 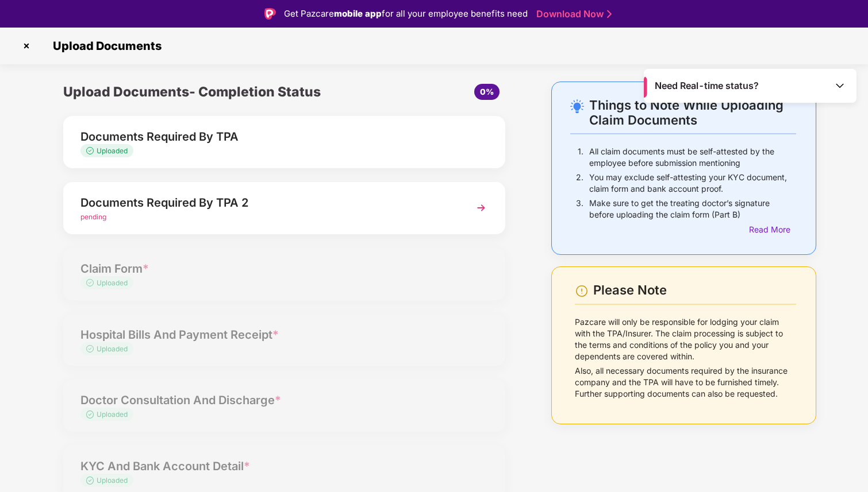 I want to click on div: Documents Required By TPA, so click(x=267, y=137).